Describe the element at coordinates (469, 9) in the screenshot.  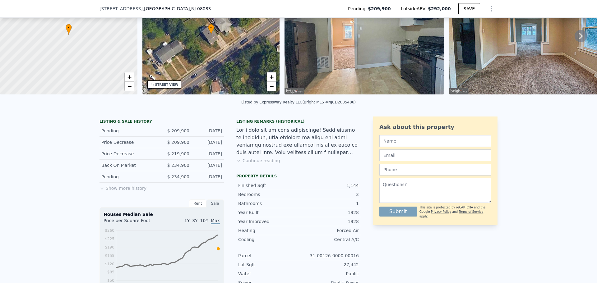
I see `button: SAVE` at that location.